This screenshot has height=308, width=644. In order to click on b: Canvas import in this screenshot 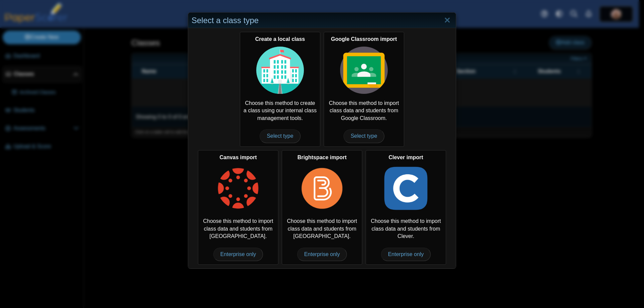, I will do `click(237, 157)`.